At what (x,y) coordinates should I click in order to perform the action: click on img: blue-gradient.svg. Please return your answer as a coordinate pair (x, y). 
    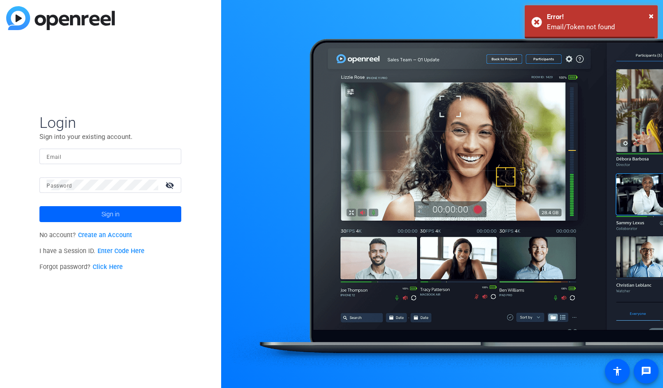
    Looking at the image, I should click on (60, 18).